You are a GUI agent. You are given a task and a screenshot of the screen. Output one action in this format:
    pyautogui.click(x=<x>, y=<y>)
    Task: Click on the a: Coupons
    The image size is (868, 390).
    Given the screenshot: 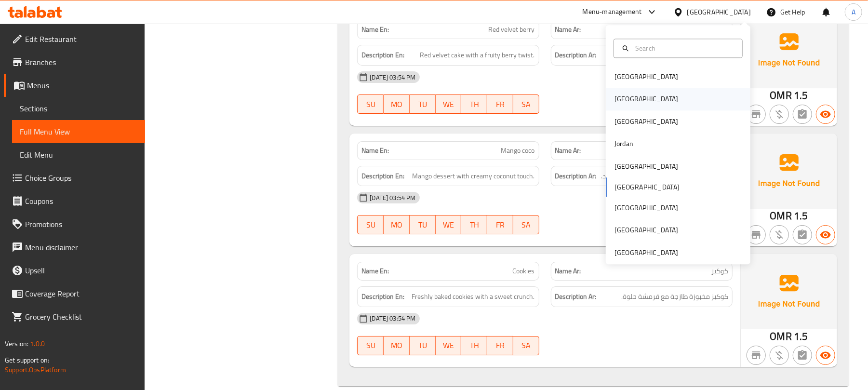 What is the action you would take?
    pyautogui.click(x=74, y=201)
    